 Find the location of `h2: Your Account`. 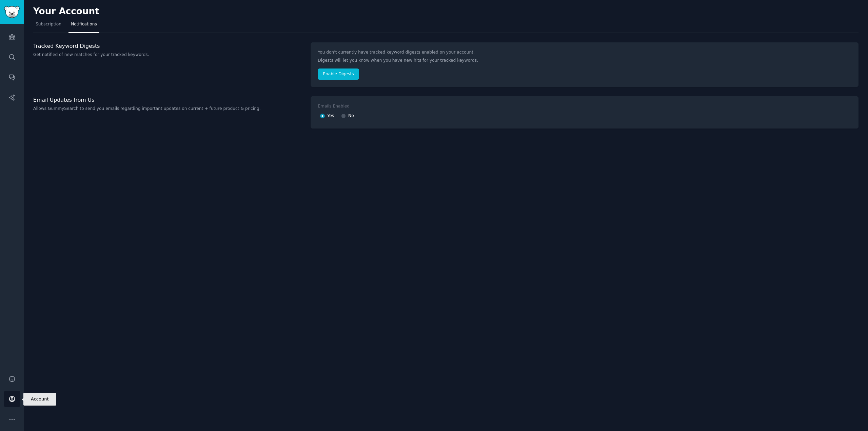

h2: Your Account is located at coordinates (67, 11).